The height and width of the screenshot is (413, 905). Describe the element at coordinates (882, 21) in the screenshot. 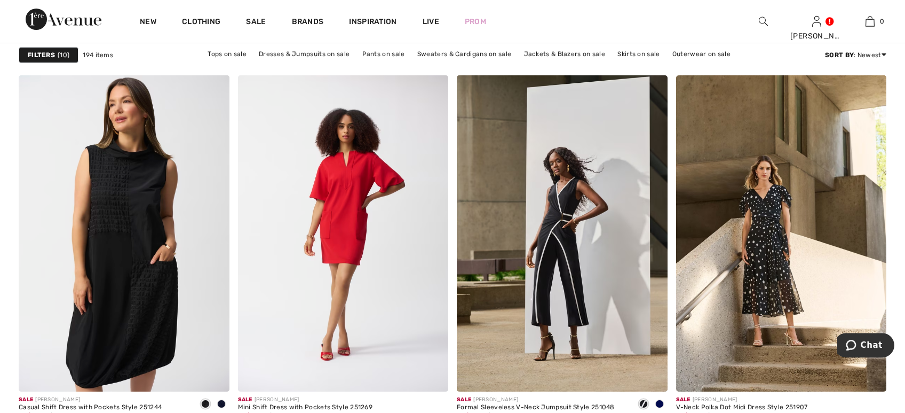

I see `span: 0` at that location.